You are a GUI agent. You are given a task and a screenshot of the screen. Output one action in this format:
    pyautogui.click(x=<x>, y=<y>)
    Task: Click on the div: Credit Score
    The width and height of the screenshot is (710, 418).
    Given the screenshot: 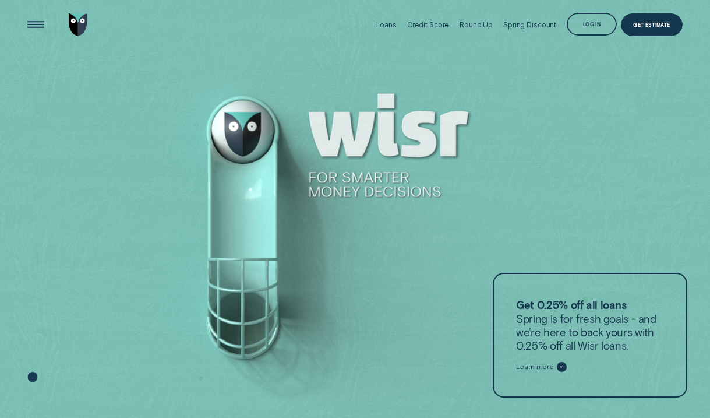 What is the action you would take?
    pyautogui.click(x=428, y=24)
    